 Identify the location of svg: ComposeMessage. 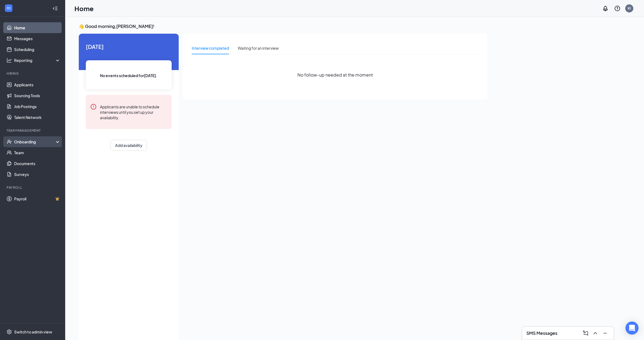
(586, 333).